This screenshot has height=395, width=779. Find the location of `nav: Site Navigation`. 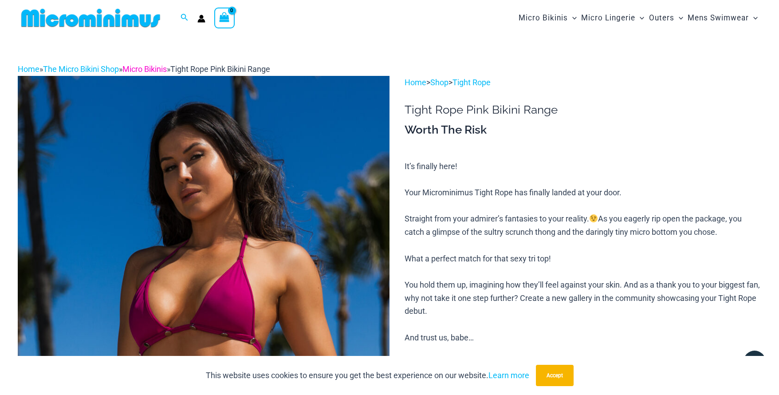

nav: Site Navigation is located at coordinates (638, 18).